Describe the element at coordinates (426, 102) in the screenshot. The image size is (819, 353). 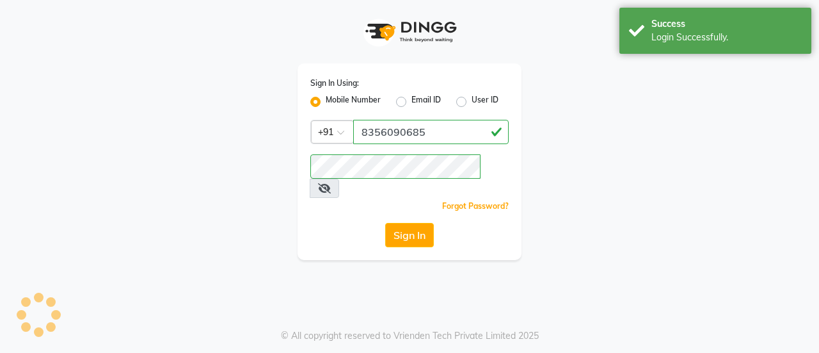
I see `label: Email ID` at that location.